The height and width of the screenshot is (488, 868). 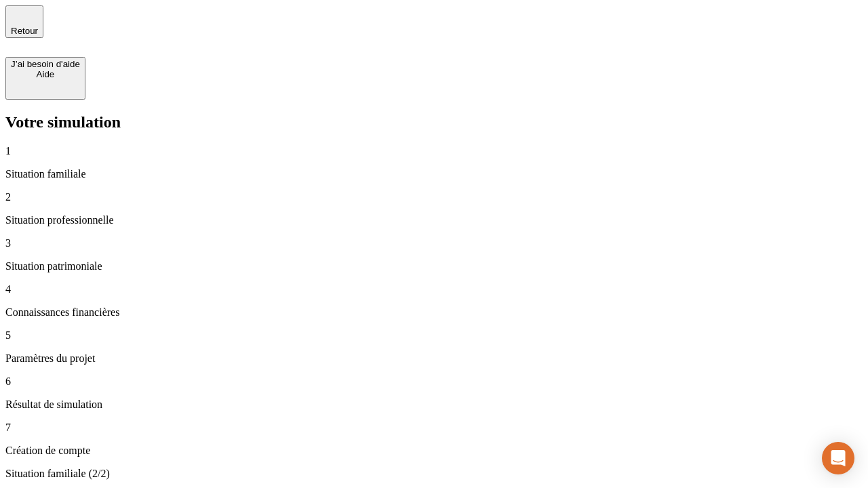 What do you see at coordinates (838, 458) in the screenshot?
I see `div: Open Intercom Messenger` at bounding box center [838, 458].